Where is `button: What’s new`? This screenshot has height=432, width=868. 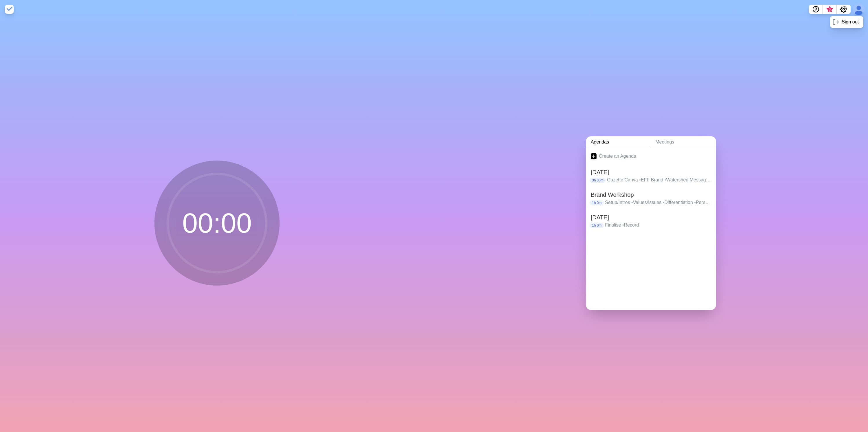
button: What’s new is located at coordinates (829, 9).